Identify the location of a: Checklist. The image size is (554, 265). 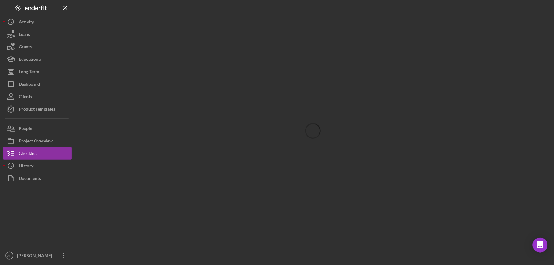
(37, 153).